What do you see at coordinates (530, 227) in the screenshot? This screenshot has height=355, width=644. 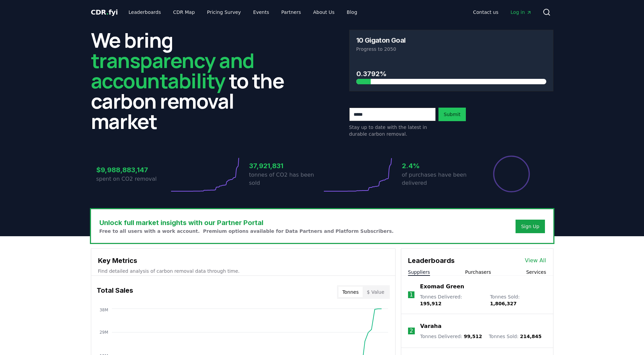 I see `div: Sign Up` at bounding box center [530, 227].